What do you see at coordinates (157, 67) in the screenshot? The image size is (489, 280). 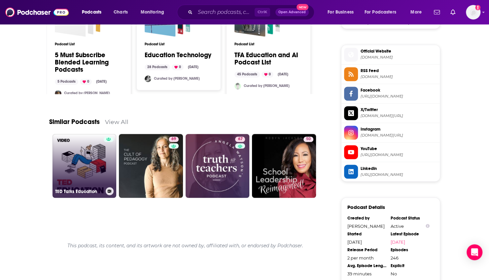 I see `div: 28 Podcasts` at bounding box center [157, 67].